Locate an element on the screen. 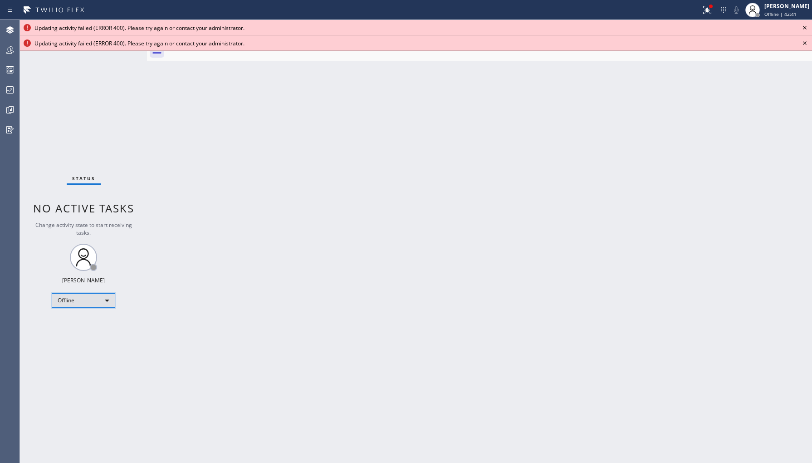  span: Offline | 42:41 is located at coordinates (780, 14).